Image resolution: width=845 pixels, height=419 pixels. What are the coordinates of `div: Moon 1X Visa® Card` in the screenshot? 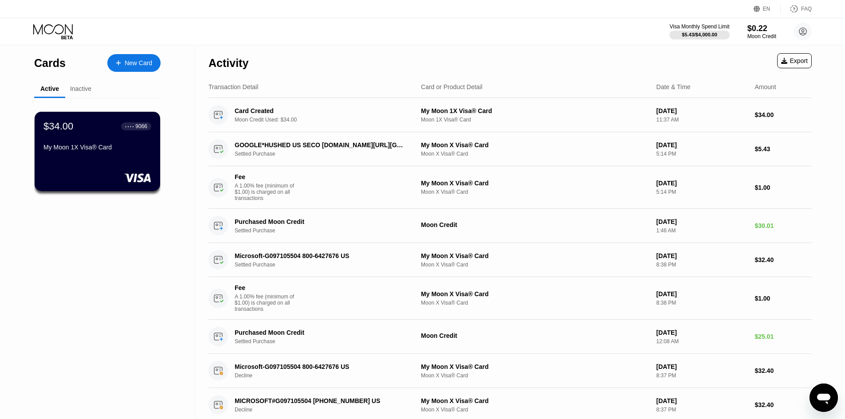 It's located at (535, 120).